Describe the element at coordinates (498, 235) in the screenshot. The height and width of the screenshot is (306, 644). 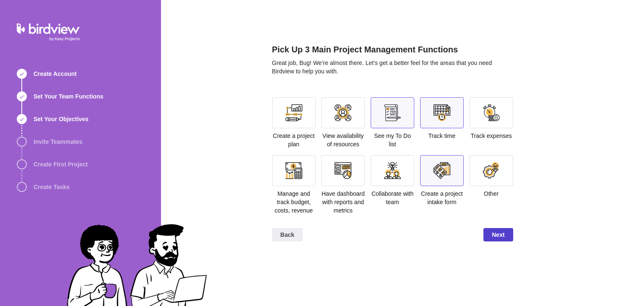
I see `span: Next` at that location.